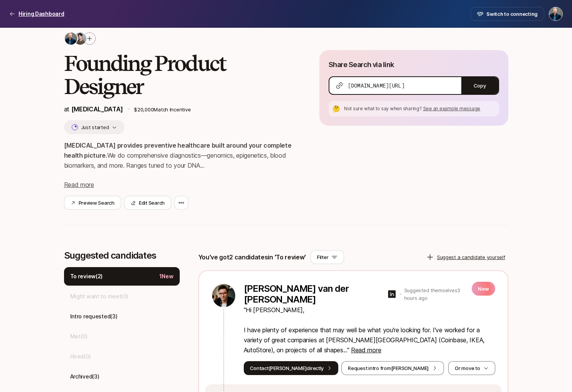 The width and height of the screenshot is (572, 392). What do you see at coordinates (452, 108) in the screenshot?
I see `span: See an example message` at bounding box center [452, 108].